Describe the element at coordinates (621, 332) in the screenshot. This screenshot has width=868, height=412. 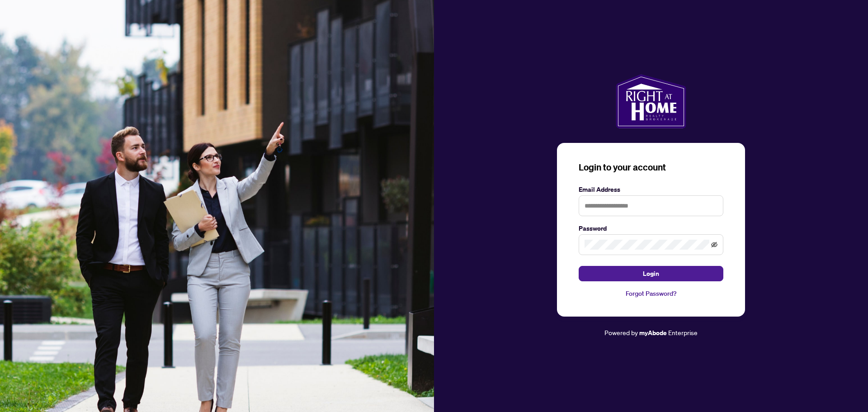
I see `span: Powered by` at that location.